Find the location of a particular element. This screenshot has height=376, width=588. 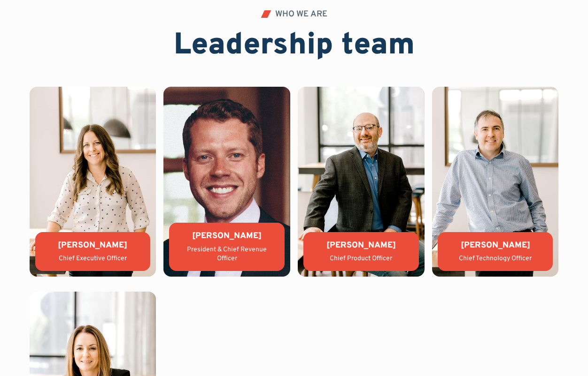

img: Matthew Groner is located at coordinates (361, 182).